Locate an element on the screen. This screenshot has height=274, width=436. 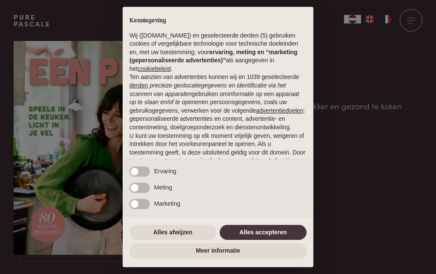
em: informatie op een apparaat op te slaan en/of te openen is located at coordinates (214, 98).